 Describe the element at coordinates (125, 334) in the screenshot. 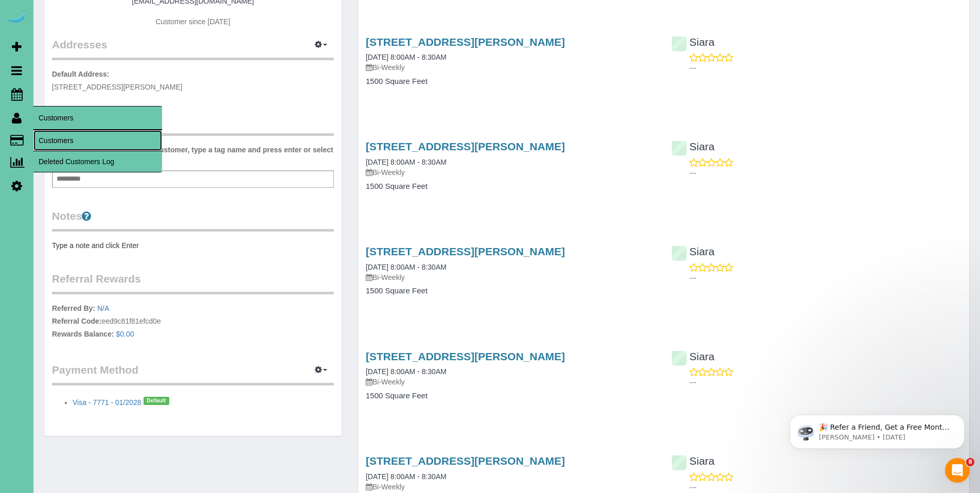

I see `a: $0.00` at that location.